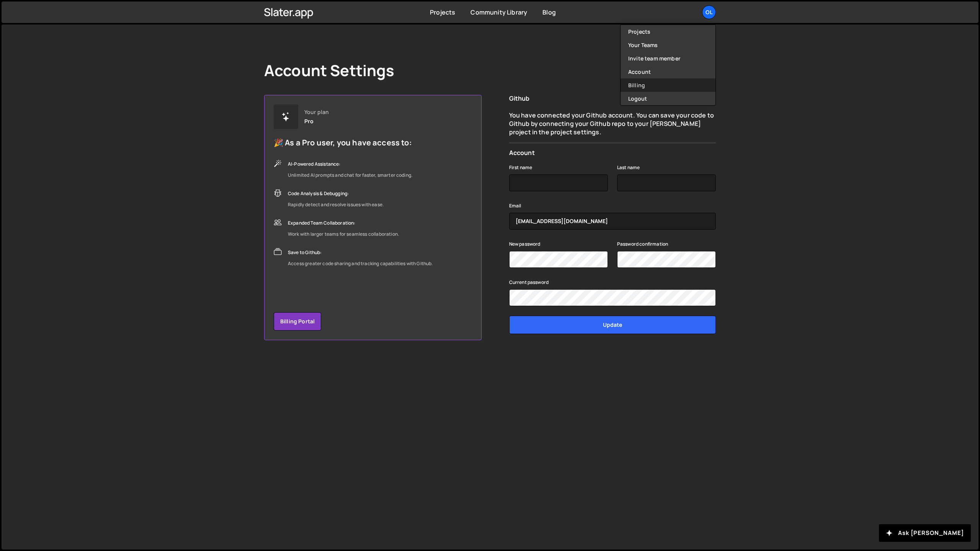  Describe the element at coordinates (709, 12) in the screenshot. I see `div: Ol` at that location.